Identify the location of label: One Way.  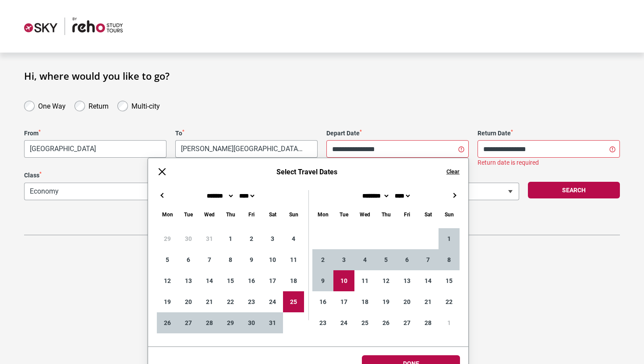
(52, 105).